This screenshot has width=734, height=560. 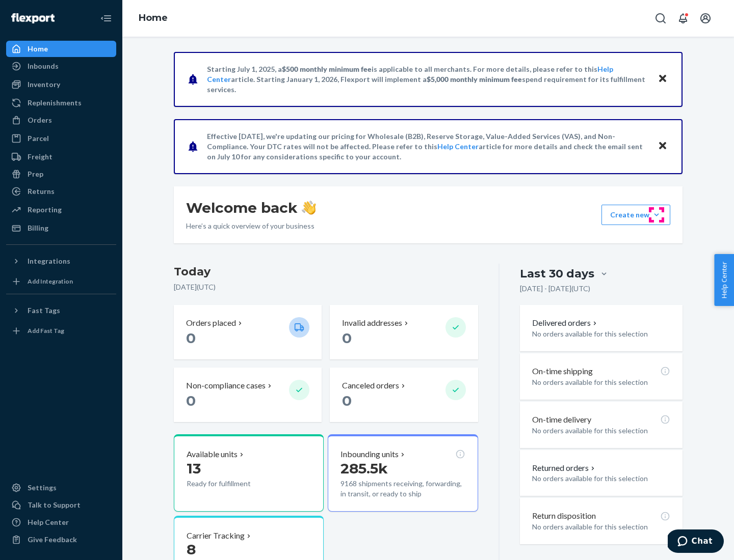 I want to click on div: Orders, so click(x=40, y=120).